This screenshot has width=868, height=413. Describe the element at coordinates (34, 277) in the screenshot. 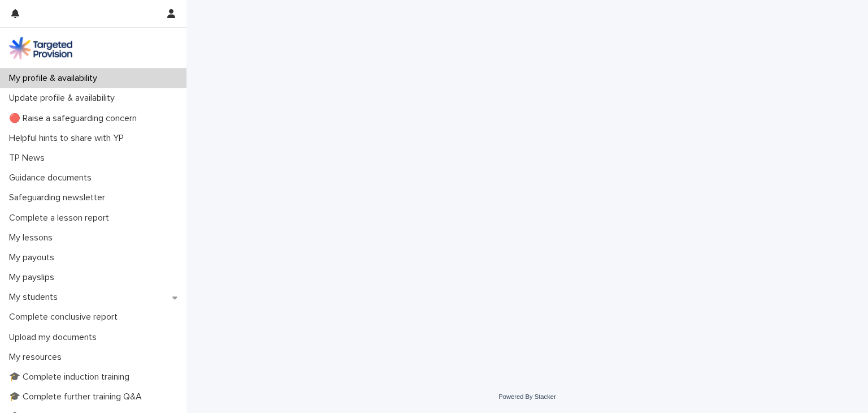

I see `p: My payslips` at that location.